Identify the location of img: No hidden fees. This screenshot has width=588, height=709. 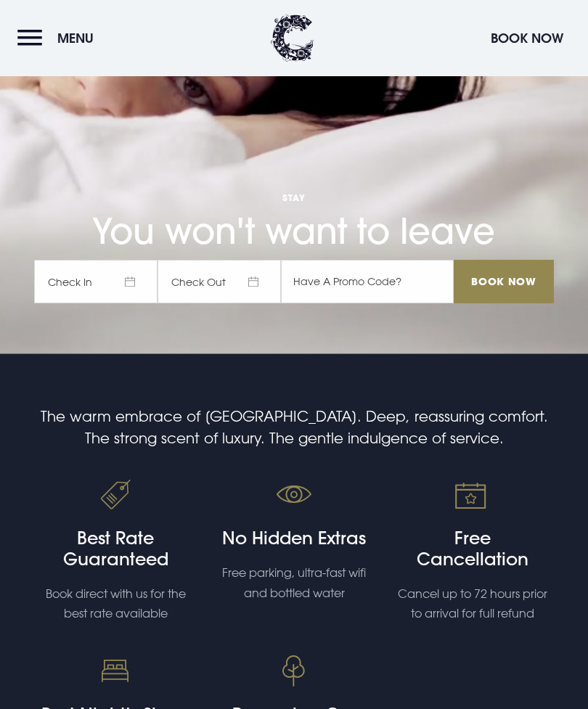
(294, 495).